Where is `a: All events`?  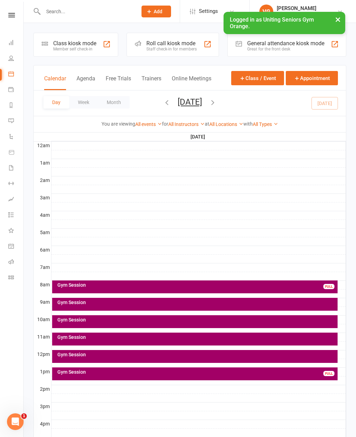 a: All events is located at coordinates (149, 124).